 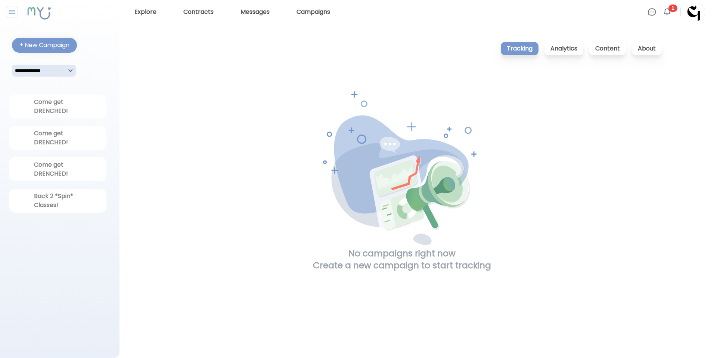 I want to click on p: Analytics, so click(x=564, y=49).